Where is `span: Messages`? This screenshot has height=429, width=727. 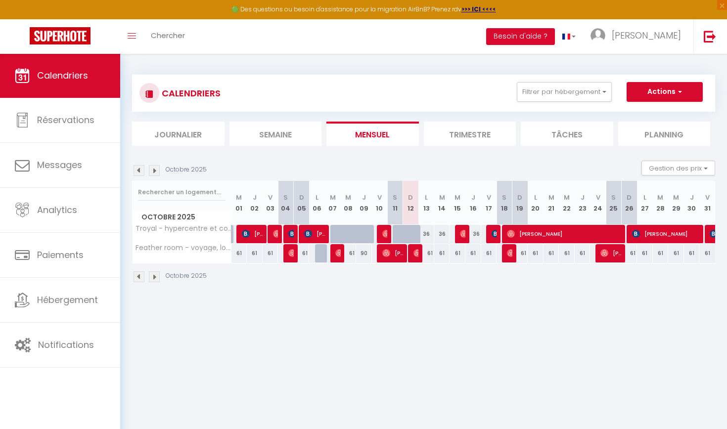 span: Messages is located at coordinates (59, 165).